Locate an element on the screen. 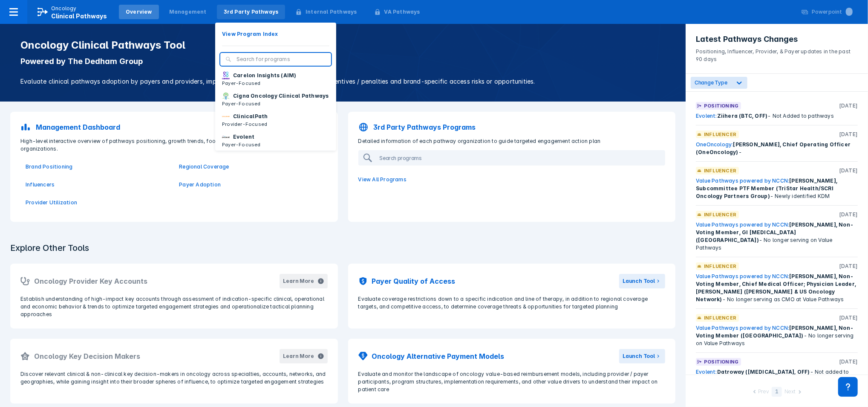  a: Influencers is located at coordinates (97, 184).